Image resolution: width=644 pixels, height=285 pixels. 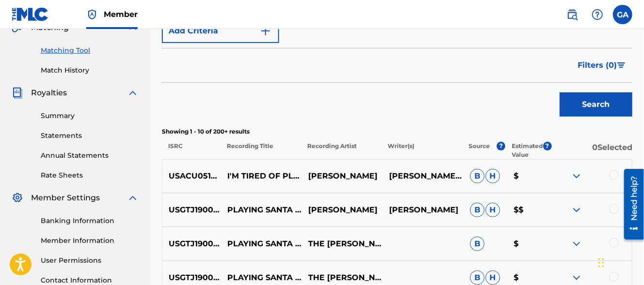 What do you see at coordinates (479, 151) in the screenshot?
I see `p: Source` at bounding box center [479, 151].